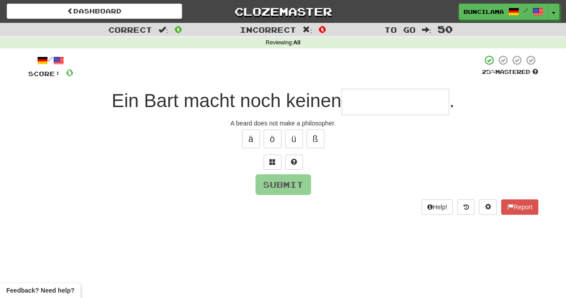 This screenshot has width=566, height=298. Describe the element at coordinates (273, 162) in the screenshot. I see `button: Switch sentence to multiple choice alt+p` at that location.